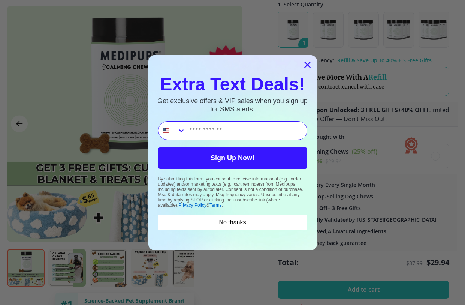 The image size is (465, 305). I want to click on a: Privacy Policy, so click(192, 205).